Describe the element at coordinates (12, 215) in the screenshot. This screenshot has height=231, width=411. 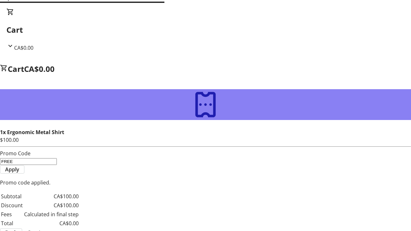
I see `td: Fees` at that location.